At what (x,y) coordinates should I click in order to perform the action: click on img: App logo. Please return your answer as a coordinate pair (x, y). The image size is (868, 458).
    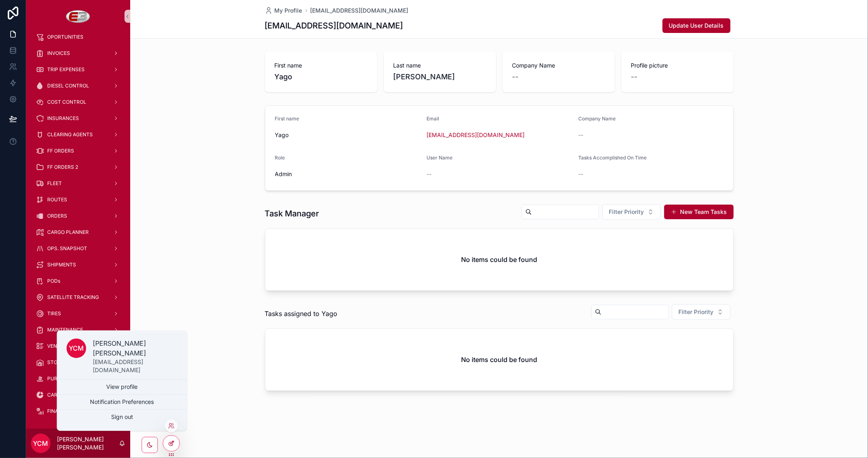
    Looking at the image, I should click on (78, 17).